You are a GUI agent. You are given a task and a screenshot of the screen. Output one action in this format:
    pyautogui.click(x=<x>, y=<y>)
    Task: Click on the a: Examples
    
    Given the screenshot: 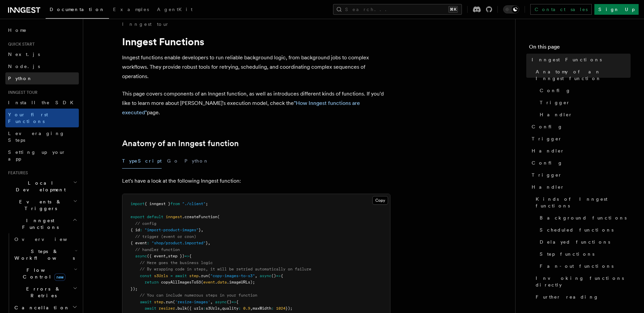 What is the action you would take?
    pyautogui.click(x=131, y=10)
    